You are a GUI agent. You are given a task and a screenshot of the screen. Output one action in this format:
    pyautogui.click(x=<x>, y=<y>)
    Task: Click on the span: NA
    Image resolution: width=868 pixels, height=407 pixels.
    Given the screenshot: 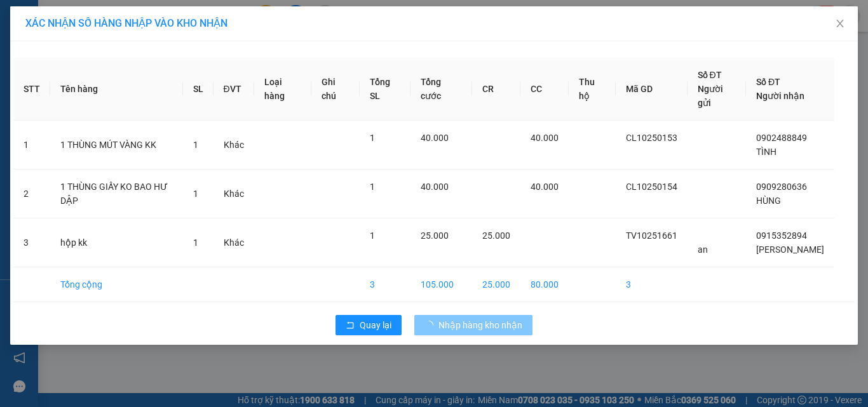 What is the action you would take?
    pyautogui.click(x=123, y=42)
    